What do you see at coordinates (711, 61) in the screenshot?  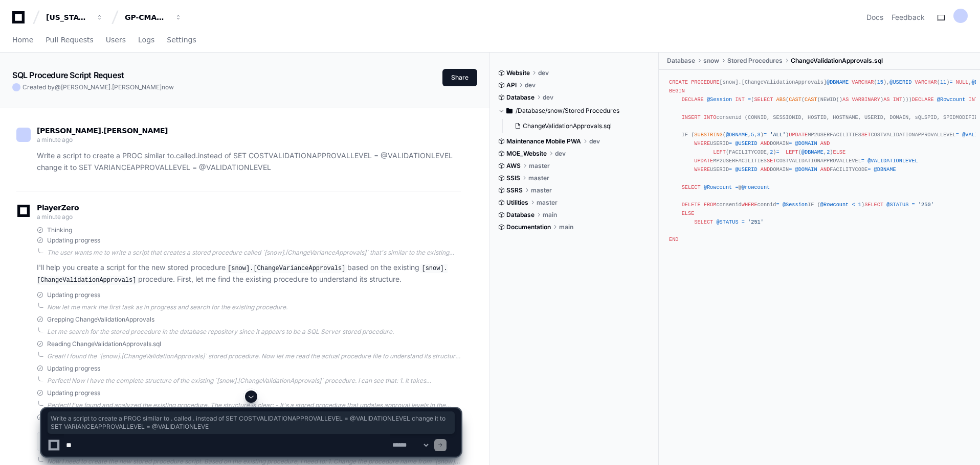 I see `span: snow` at bounding box center [711, 61].